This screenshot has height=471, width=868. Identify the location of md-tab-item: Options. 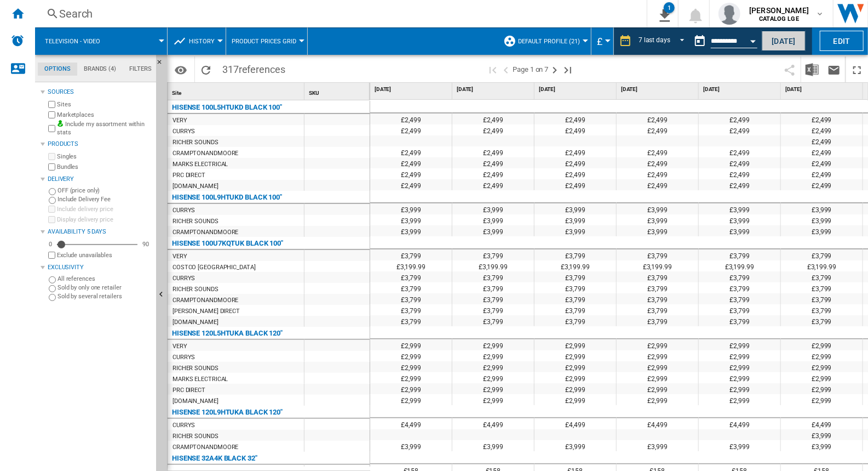
(57, 69).